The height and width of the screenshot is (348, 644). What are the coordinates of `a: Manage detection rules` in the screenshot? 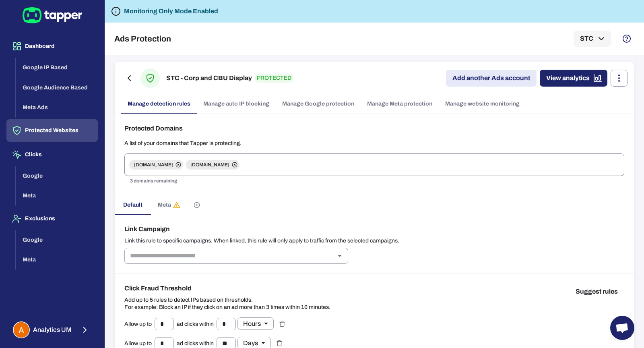 It's located at (159, 104).